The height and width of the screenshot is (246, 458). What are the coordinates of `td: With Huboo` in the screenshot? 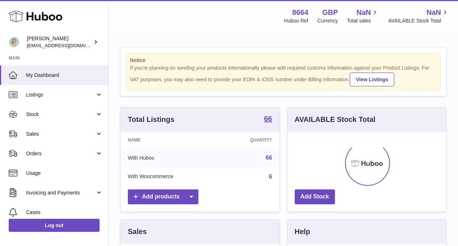 It's located at (170, 158).